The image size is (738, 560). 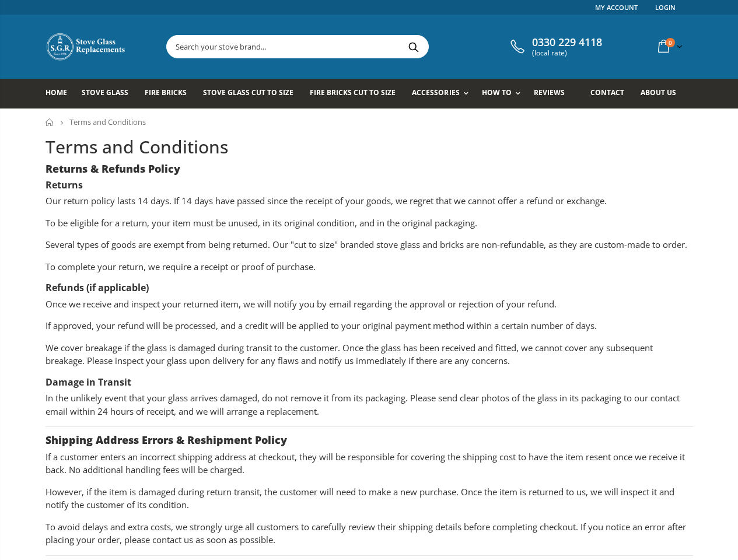 What do you see at coordinates (369, 326) in the screenshot?
I see `p: If approved, your refund will be processed, and a credit will be applied to your original payment...` at bounding box center [369, 326].